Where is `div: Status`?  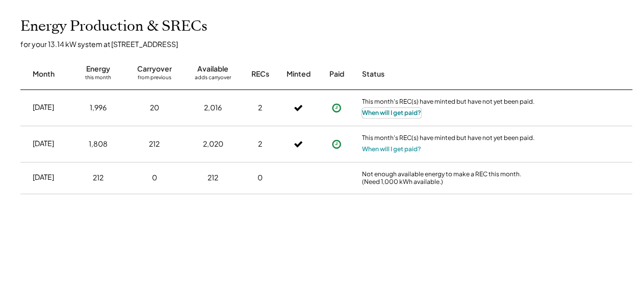 div: Status is located at coordinates (449, 74).